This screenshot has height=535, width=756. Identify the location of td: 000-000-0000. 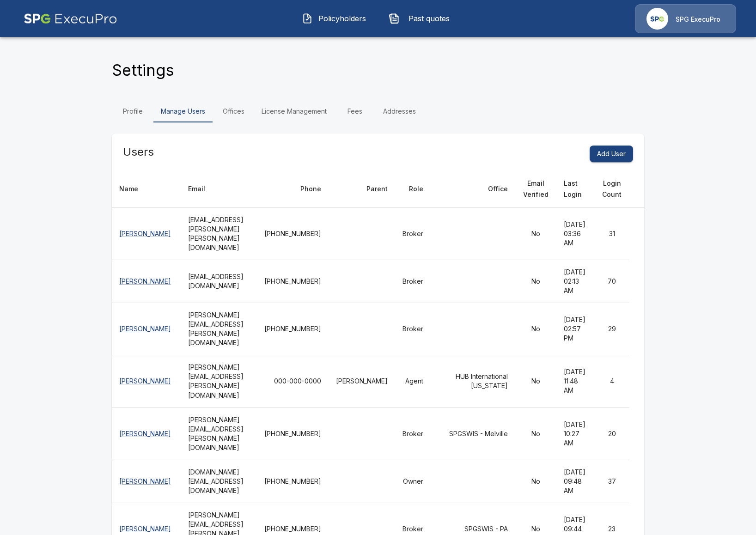
(292, 381).